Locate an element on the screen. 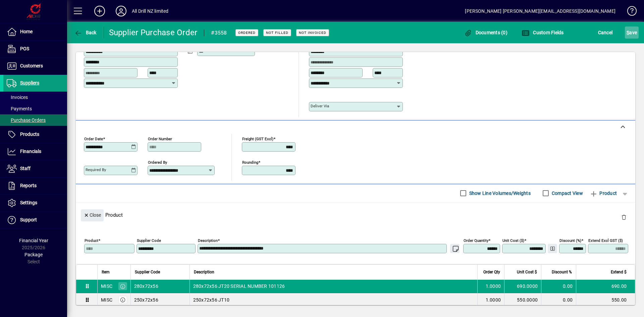  span: ave is located at coordinates (631, 32).